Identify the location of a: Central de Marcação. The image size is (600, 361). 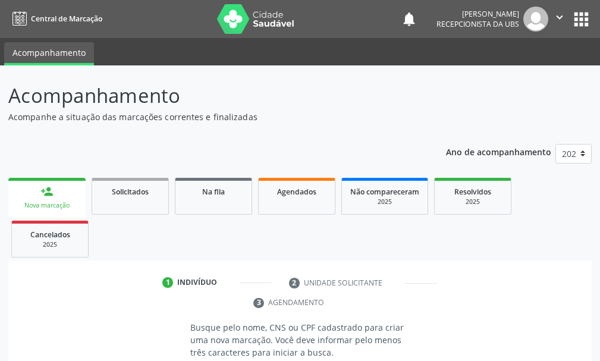
(55, 18).